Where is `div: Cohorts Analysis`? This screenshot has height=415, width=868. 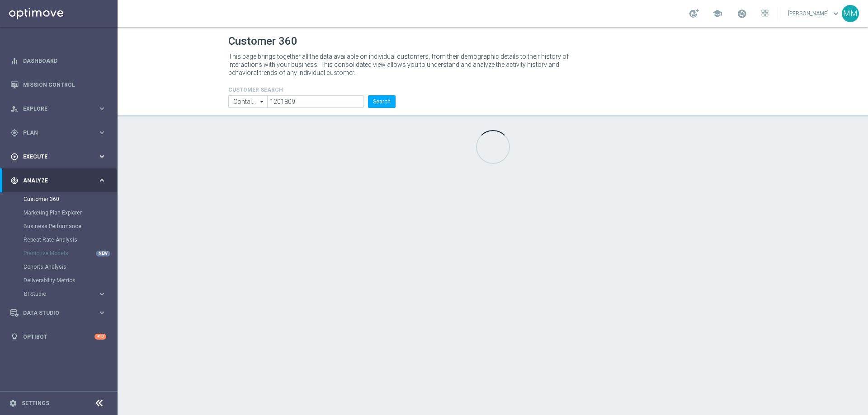
div: Cohorts Analysis is located at coordinates (71, 267).